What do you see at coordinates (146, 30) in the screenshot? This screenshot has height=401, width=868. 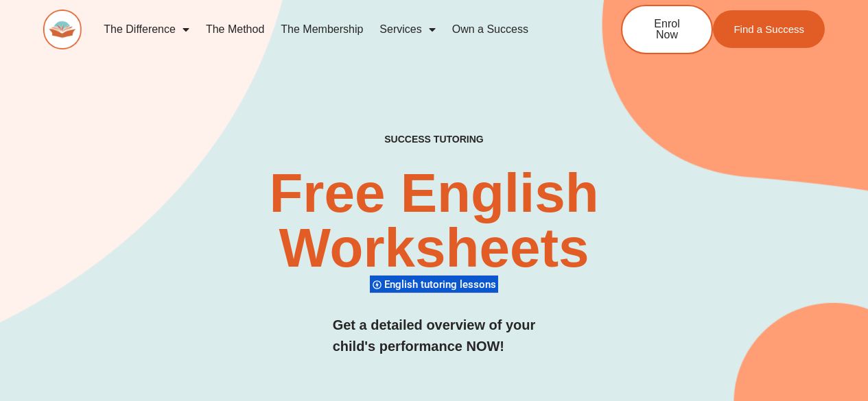 I see `a: The Difference` at bounding box center [146, 30].